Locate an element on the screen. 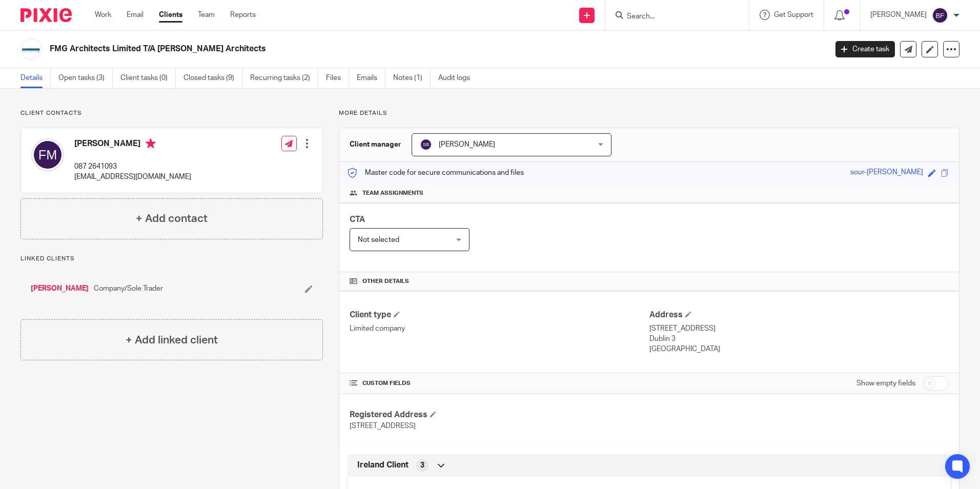 This screenshot has width=980, height=489. h3: Client manager is located at coordinates (375, 145).